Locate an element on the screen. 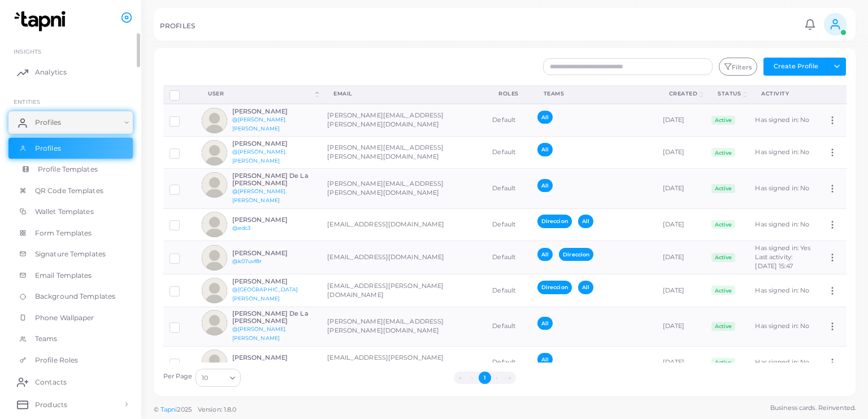  ul: Pagination is located at coordinates (484, 378).